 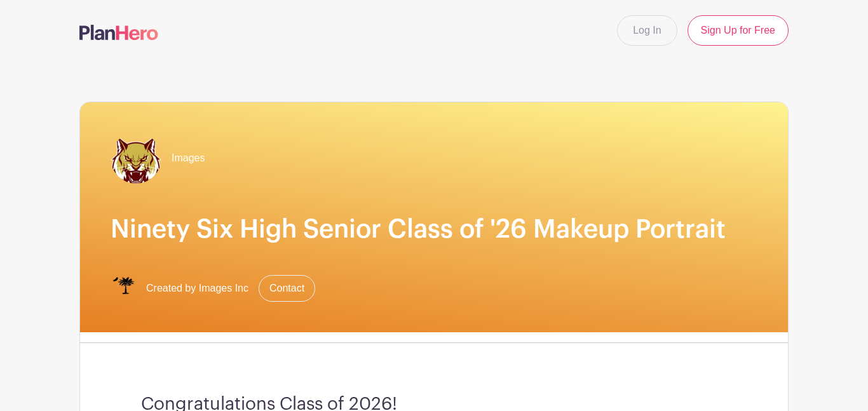 I want to click on a: Sign Up for Free, so click(x=737, y=30).